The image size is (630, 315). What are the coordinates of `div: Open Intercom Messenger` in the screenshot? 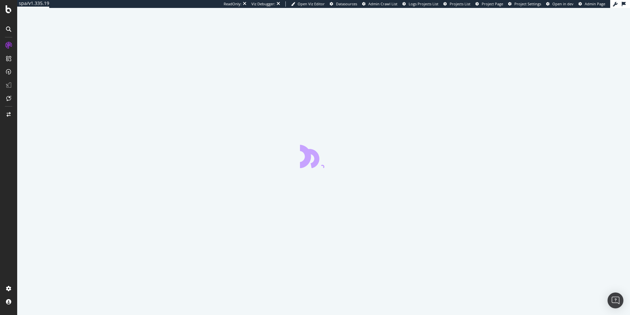 It's located at (616, 300).